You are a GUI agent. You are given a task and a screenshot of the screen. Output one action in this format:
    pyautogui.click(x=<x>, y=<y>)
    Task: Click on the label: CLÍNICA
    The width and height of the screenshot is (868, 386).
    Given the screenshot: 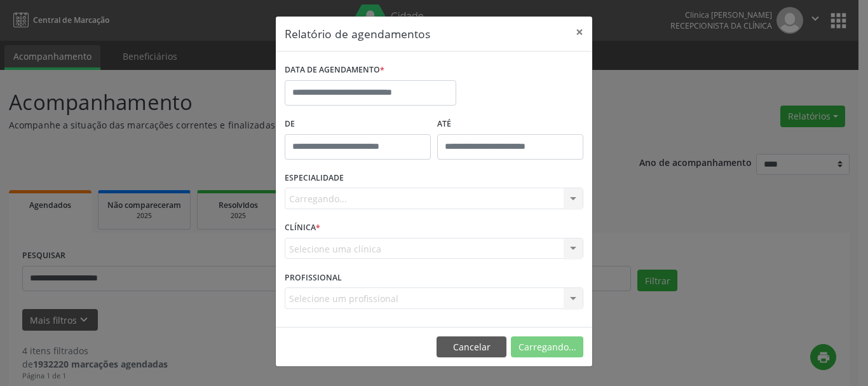 What is the action you would take?
    pyautogui.click(x=303, y=227)
    